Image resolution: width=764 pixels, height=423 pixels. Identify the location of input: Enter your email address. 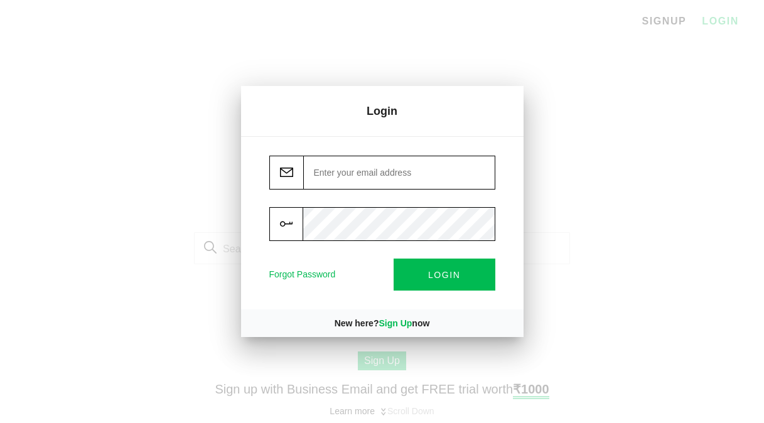
(399, 173).